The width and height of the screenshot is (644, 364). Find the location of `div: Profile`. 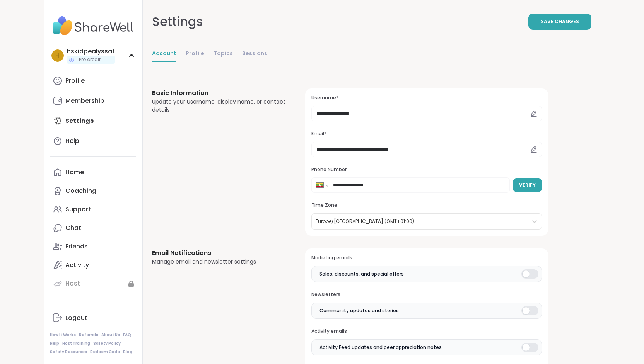

div: Profile is located at coordinates (75, 81).